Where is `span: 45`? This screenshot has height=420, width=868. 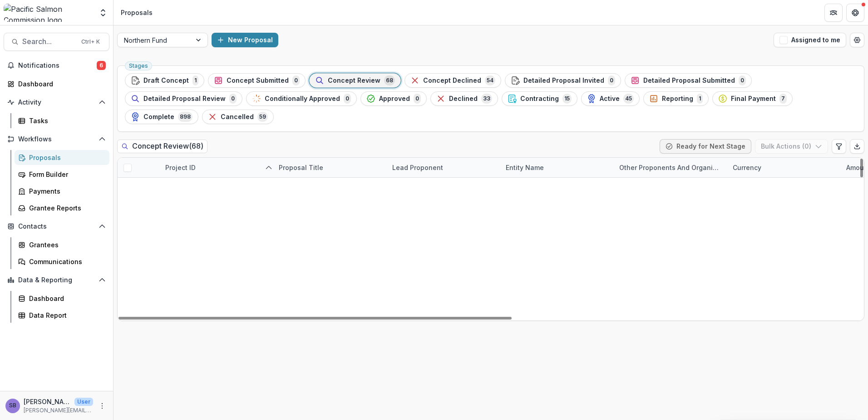
span: 45 is located at coordinates (629, 99).